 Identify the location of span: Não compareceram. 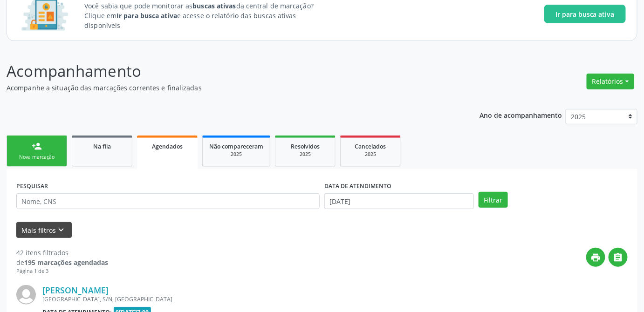
(236, 146).